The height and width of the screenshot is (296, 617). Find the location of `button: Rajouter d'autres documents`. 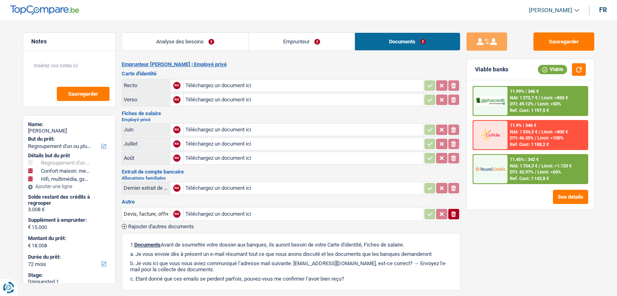

button: Rajouter d'autres documents is located at coordinates (158, 226).